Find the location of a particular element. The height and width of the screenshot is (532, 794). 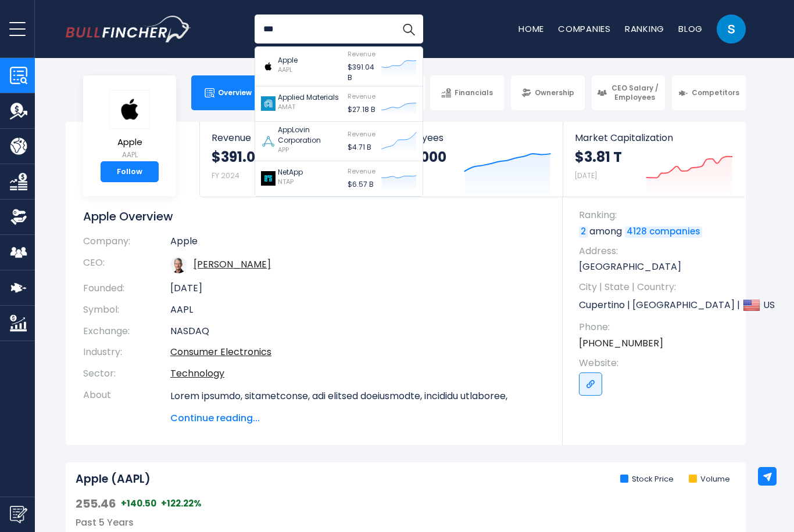

a: Financials is located at coordinates (466, 93).